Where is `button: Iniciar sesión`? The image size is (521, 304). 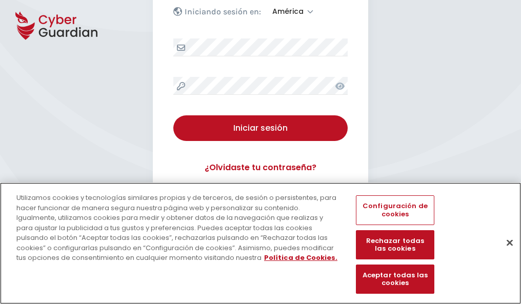 button: Iniciar sesión is located at coordinates (261, 128).